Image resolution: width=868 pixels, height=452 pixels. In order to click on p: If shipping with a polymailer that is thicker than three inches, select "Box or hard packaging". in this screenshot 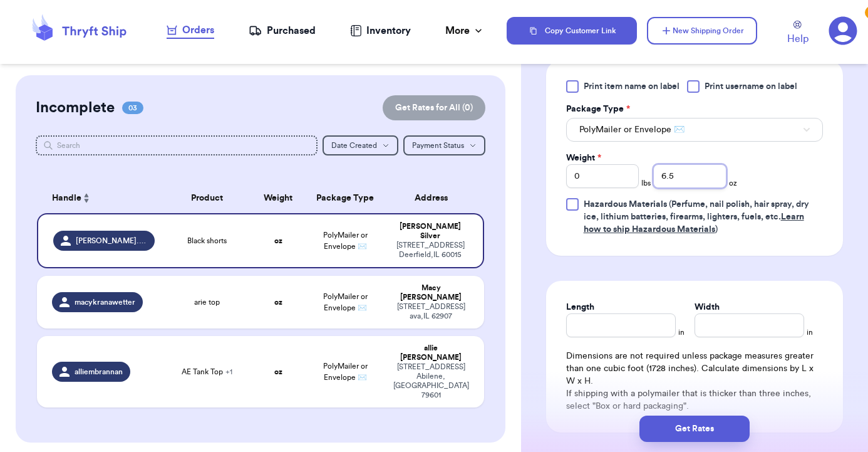, I will do `click(695, 400)`.